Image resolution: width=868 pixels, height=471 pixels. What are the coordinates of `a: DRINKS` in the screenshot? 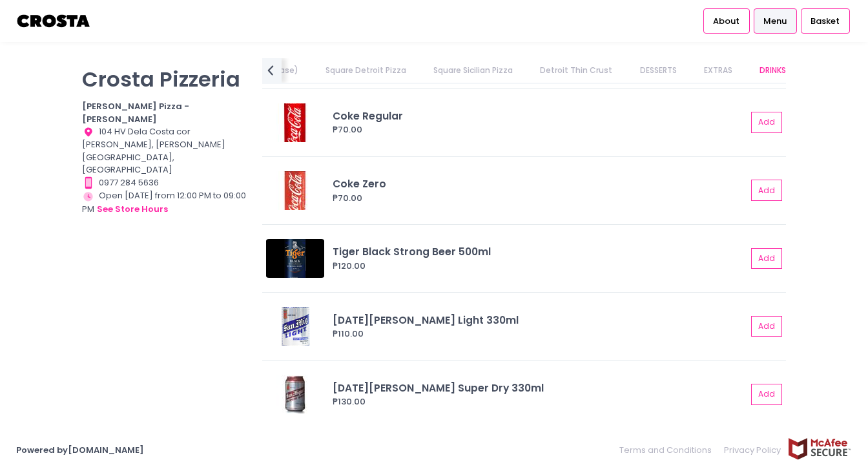 It's located at (773, 70).